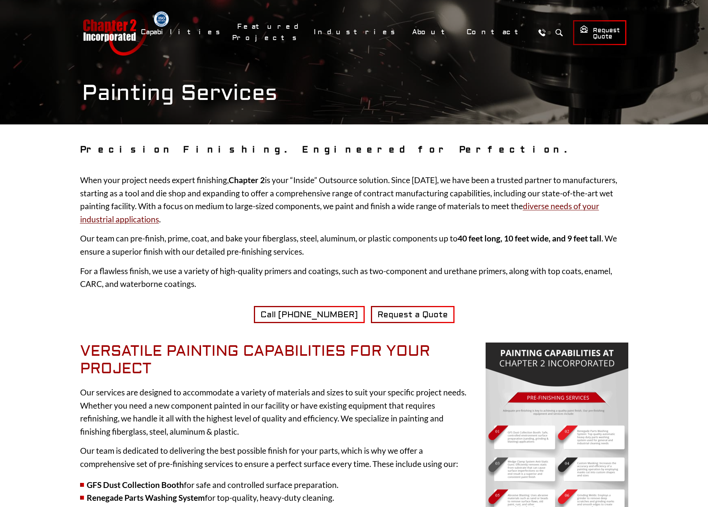  What do you see at coordinates (115, 32) in the screenshot?
I see `a: Chapter 2 Incorporated` at bounding box center [115, 32].